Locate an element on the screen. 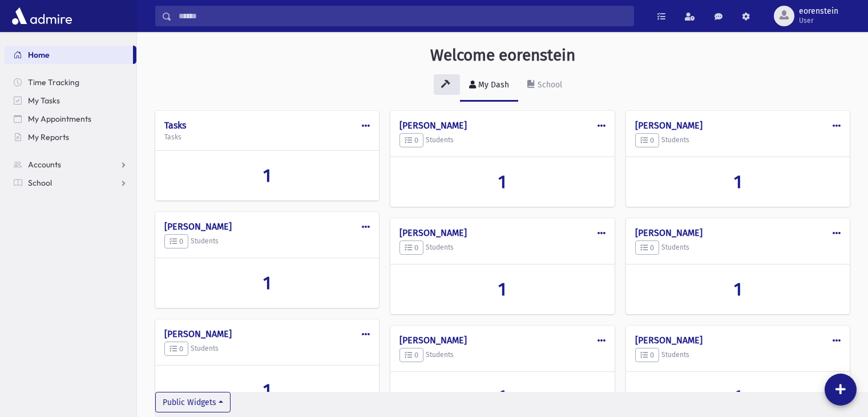  a: My Dash is located at coordinates (489, 86).